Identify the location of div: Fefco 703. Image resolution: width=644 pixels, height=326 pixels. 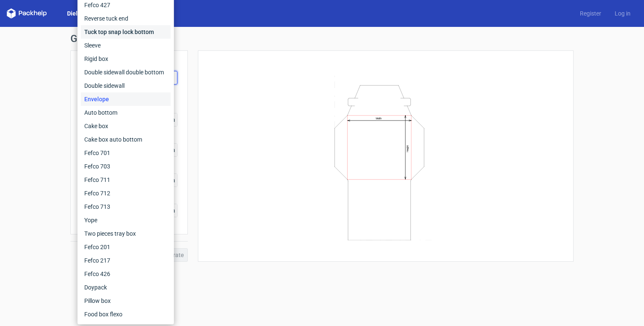
(126, 166).